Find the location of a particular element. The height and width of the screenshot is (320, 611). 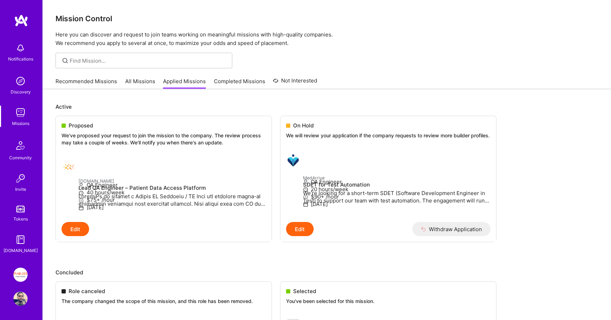

a: Applied Missions is located at coordinates (184, 83).